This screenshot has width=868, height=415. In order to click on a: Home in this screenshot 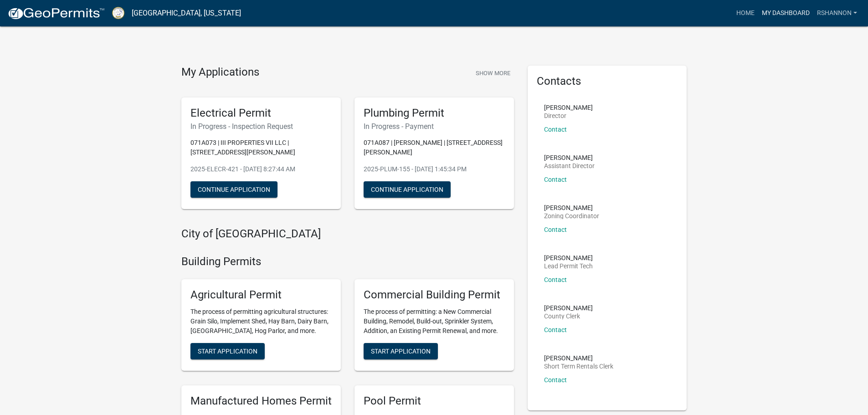, I will do `click(746, 13)`.